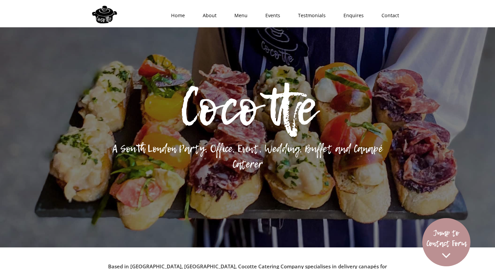  What do you see at coordinates (176, 15) in the screenshot?
I see `a: Home` at bounding box center [176, 15].